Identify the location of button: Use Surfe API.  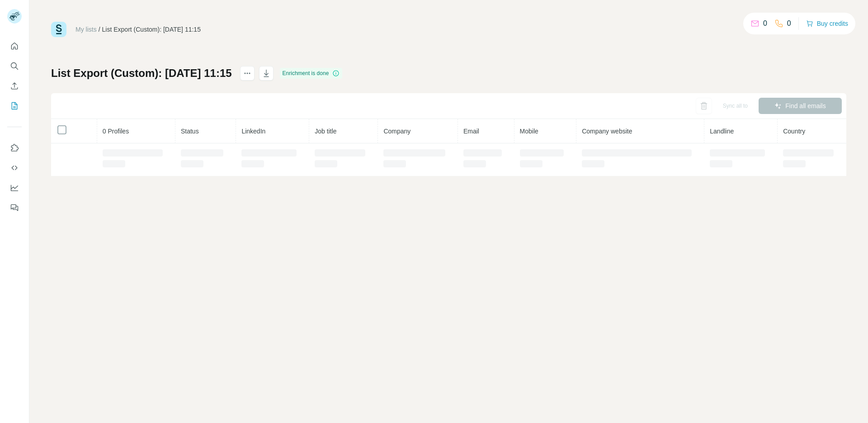
(15, 168).